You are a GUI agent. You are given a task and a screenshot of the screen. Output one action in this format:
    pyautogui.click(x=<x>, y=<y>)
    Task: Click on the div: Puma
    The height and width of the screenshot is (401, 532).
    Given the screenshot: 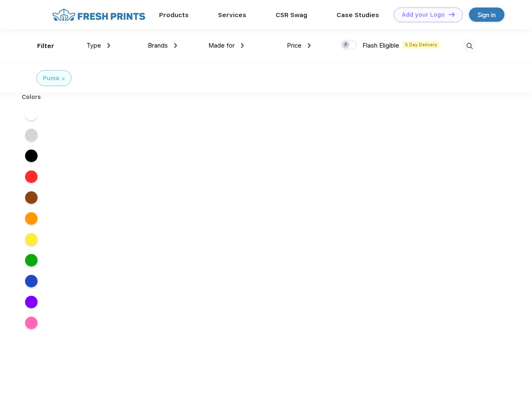 What is the action you would take?
    pyautogui.click(x=51, y=78)
    